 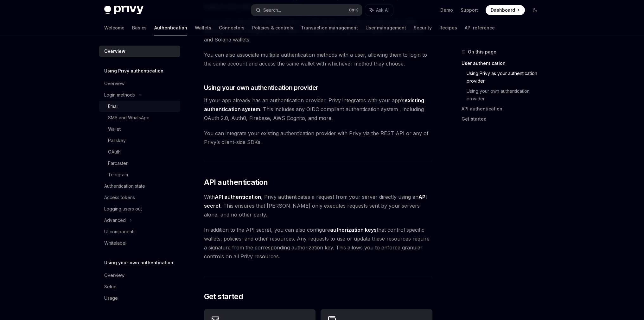 What do you see at coordinates (506, 95) in the screenshot?
I see `a: Using your own authentication provider` at bounding box center [506, 95].